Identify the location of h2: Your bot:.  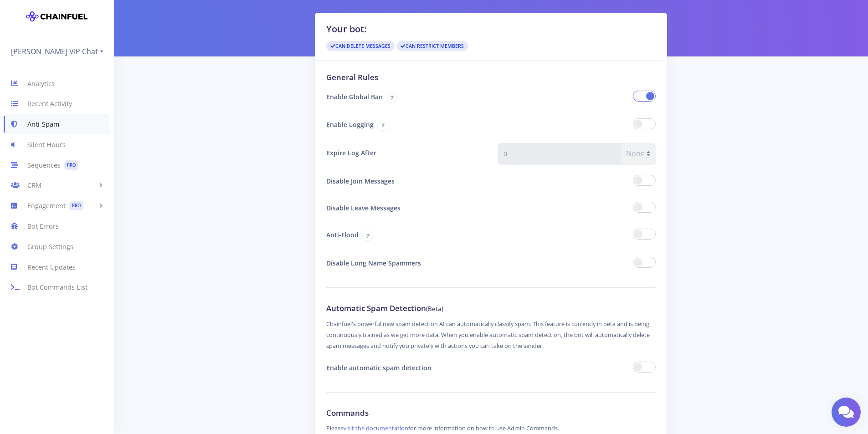
(491, 29).